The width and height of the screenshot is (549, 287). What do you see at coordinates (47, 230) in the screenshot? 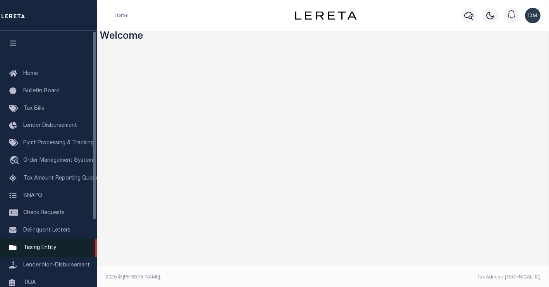
I see `span: Delinquent Letters` at bounding box center [47, 230].